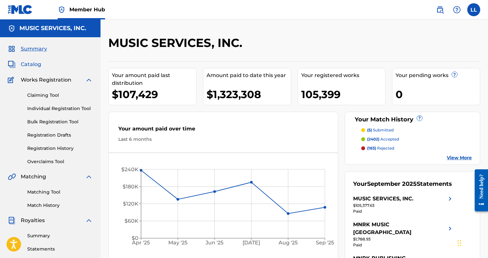  I want to click on tspan: $180K, so click(130, 187).